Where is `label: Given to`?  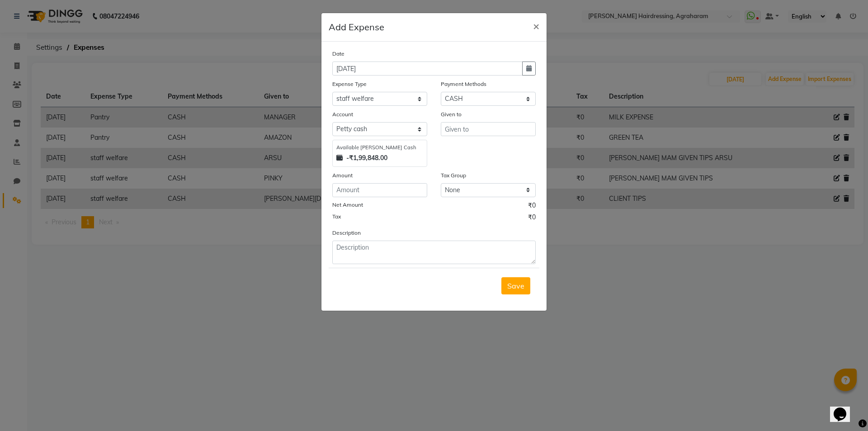 label: Given to is located at coordinates (451, 114).